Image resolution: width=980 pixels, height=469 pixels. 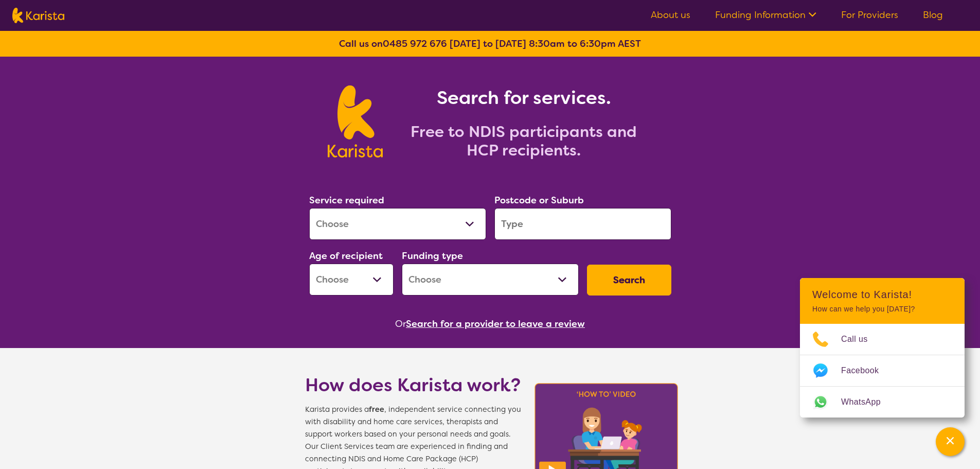 What do you see at coordinates (432, 256) in the screenshot?
I see `label: Funding type` at bounding box center [432, 256].